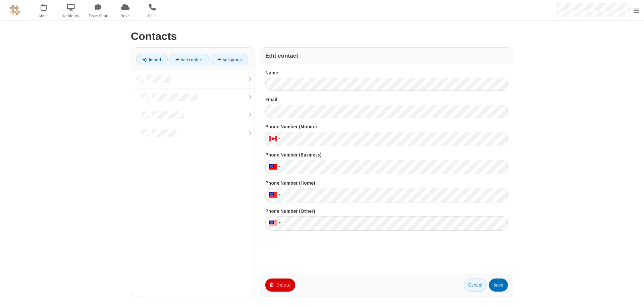  I want to click on img: QA Selenium DO NOT DELETE OR CHANGE, so click(15, 10).